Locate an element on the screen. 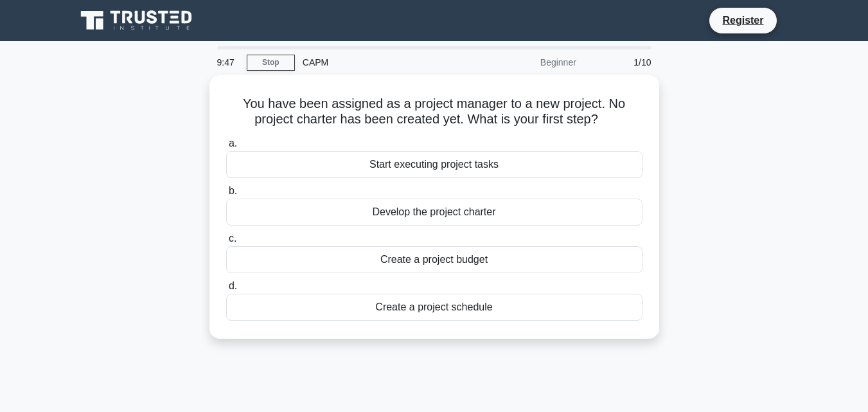 This screenshot has width=868, height=412. span: c. is located at coordinates (232, 237).